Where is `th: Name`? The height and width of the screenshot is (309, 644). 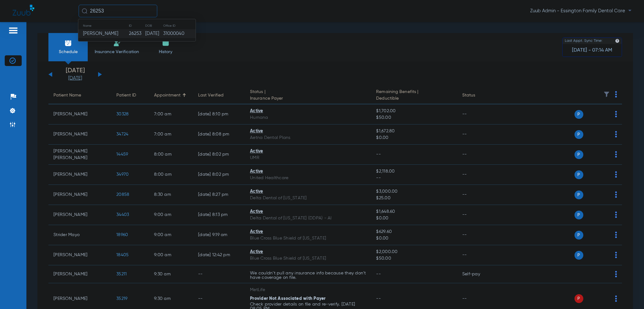
th: Name is located at coordinates (103, 26).